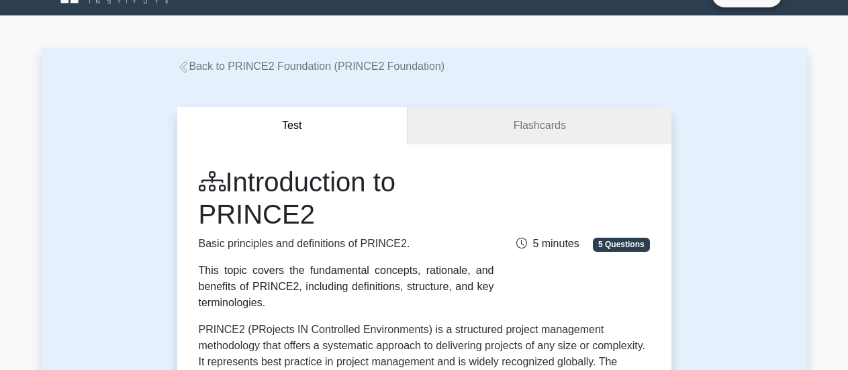 Image resolution: width=848 pixels, height=370 pixels. Describe the element at coordinates (346, 244) in the screenshot. I see `p: Basic principles and definitions of PRINCE2.` at that location.